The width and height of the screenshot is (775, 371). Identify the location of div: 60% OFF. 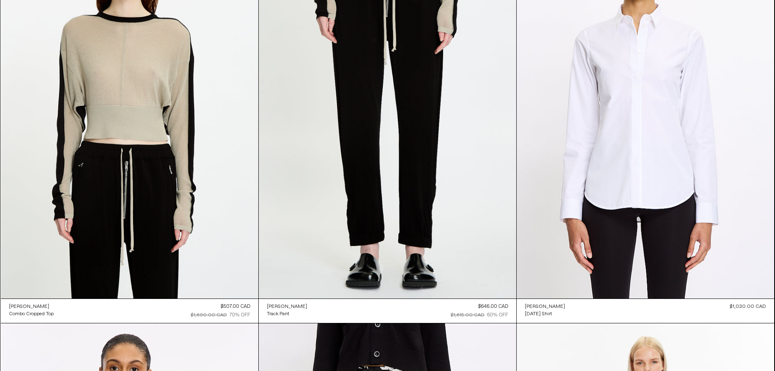
(497, 315).